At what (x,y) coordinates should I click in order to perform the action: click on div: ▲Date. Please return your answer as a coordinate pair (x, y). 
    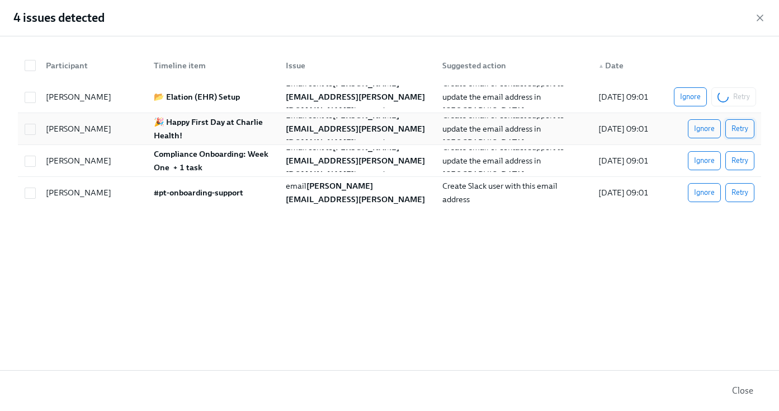
    Looking at the image, I should click on (629, 65).